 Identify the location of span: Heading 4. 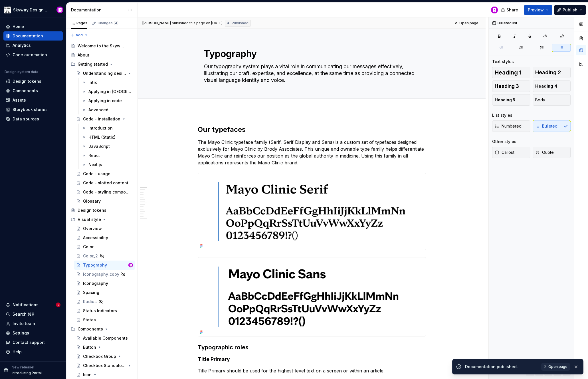
(546, 86).